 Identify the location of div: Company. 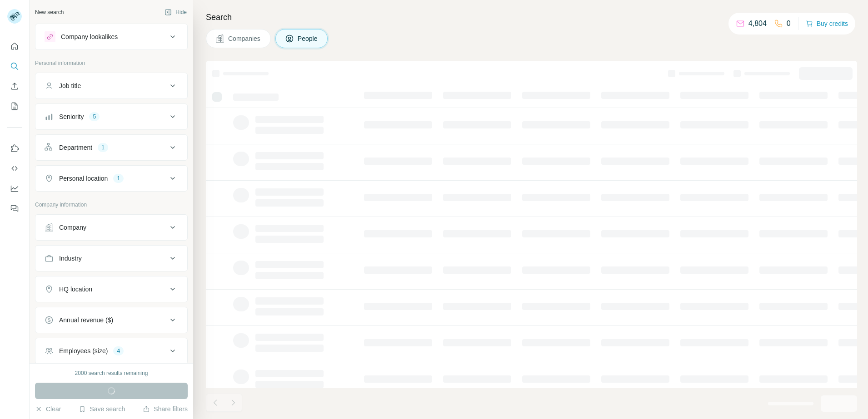
(72, 228).